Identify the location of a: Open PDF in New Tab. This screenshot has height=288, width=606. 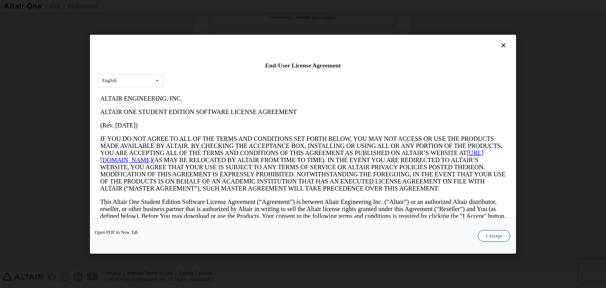
(116, 232).